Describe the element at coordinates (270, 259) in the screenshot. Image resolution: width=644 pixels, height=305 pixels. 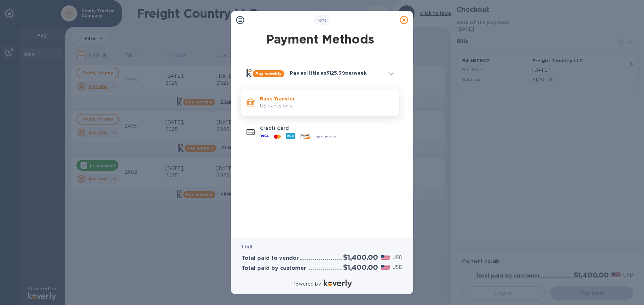
I see `h3: Total paid to vendor` at that location.